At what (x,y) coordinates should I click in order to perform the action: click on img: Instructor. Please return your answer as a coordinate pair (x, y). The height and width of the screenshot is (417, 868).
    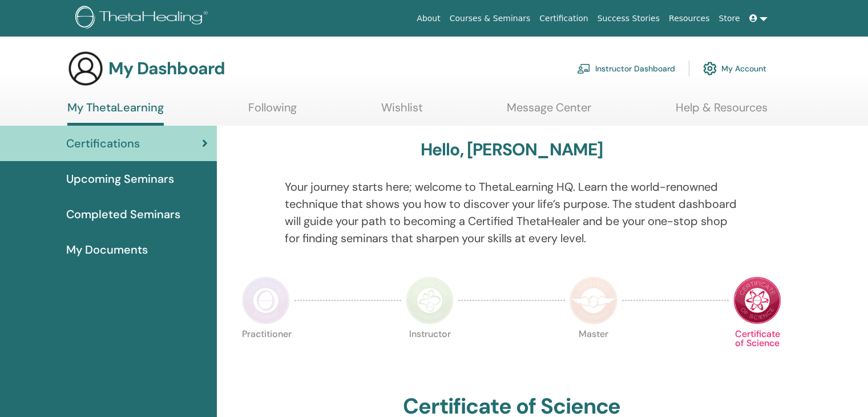
    Looking at the image, I should click on (430, 300).